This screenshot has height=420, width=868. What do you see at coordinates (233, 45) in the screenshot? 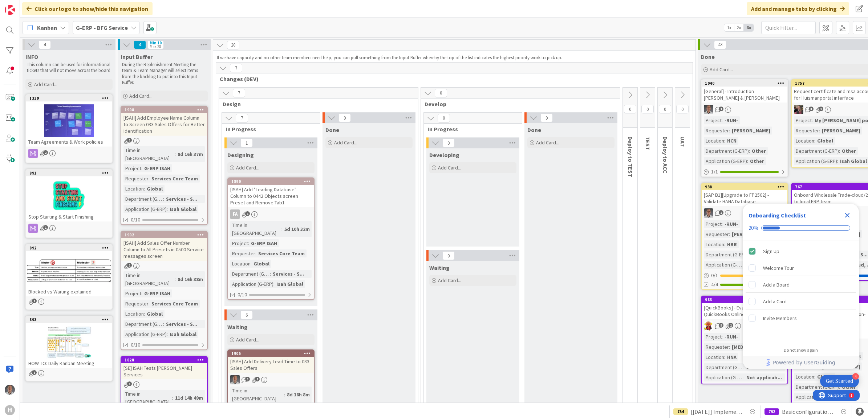
I see `span: 20` at bounding box center [233, 45].